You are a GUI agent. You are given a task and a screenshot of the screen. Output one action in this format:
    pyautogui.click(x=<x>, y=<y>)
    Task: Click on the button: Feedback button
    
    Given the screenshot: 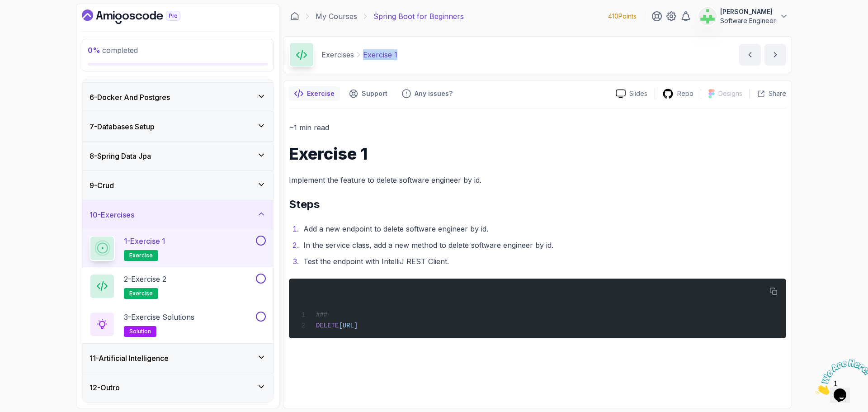 What is the action you would take?
    pyautogui.click(x=427, y=93)
    